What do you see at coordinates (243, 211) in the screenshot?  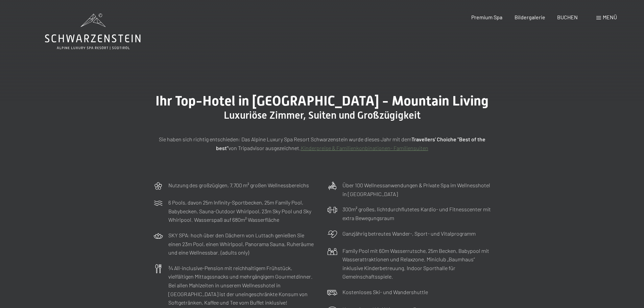 I see `p: 6 Pools, davon 25m Infinity-Sportbecken, 25m Family Pool, Babybecken, Sauna-Outdoor Whirlpool, 23...` at bounding box center [243, 211].